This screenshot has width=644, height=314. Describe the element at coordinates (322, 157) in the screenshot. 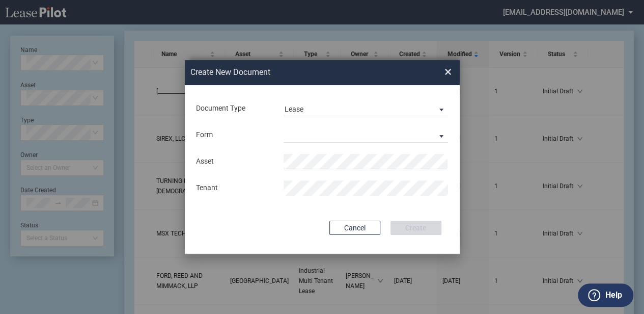

I see `md-dialog: Create New ...` at that location.